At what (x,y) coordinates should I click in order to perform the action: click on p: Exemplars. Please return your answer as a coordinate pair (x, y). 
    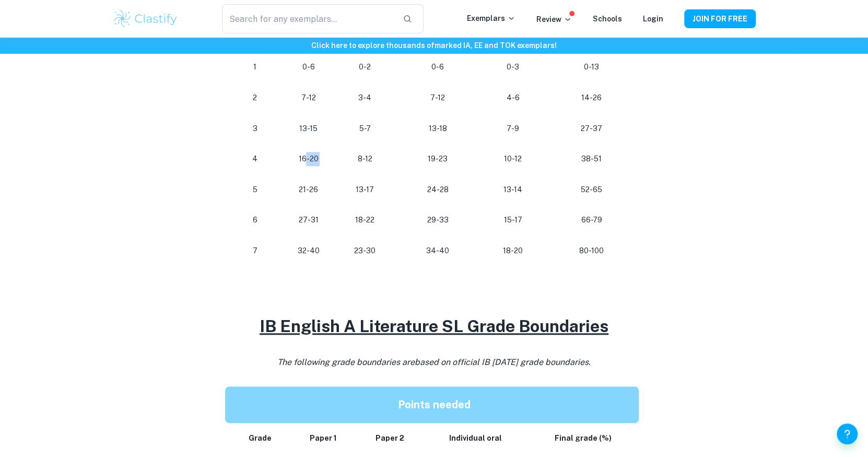
    Looking at the image, I should click on (491, 18).